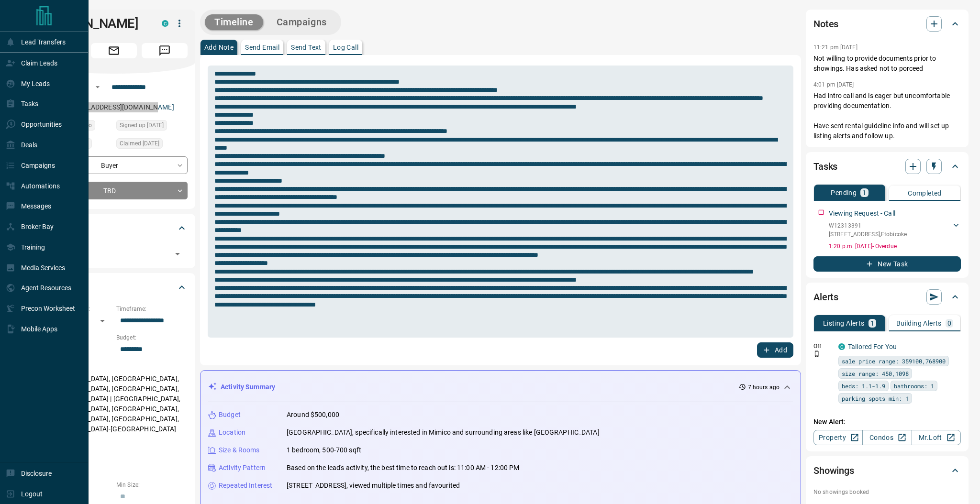 This screenshot has width=980, height=504. I want to click on span: sale price range: 359100,768900, so click(893, 361).